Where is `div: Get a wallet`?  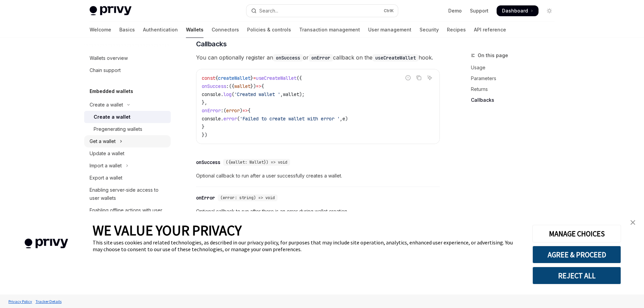
div: Get a wallet is located at coordinates (102, 141).